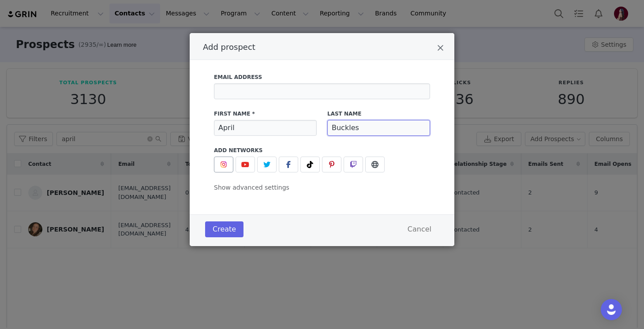  Describe the element at coordinates (379, 114) in the screenshot. I see `label: Last Name` at that location.